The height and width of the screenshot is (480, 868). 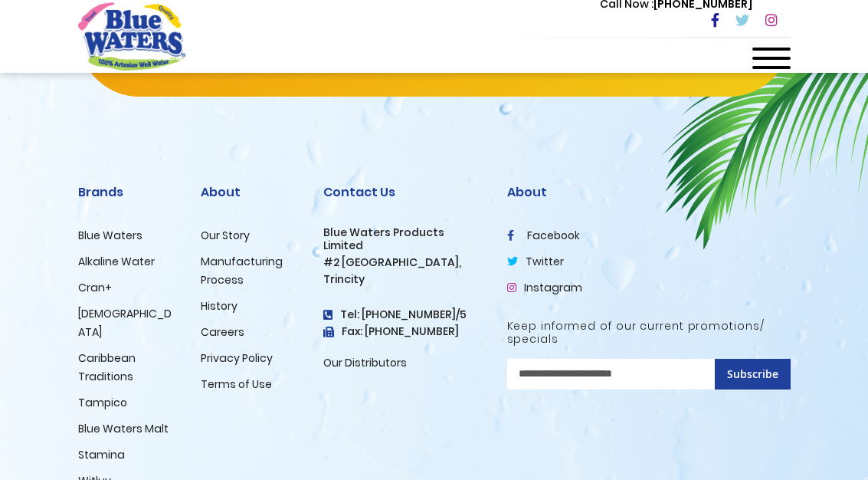 What do you see at coordinates (110, 235) in the screenshot?
I see `a: Blue Waters` at bounding box center [110, 235].